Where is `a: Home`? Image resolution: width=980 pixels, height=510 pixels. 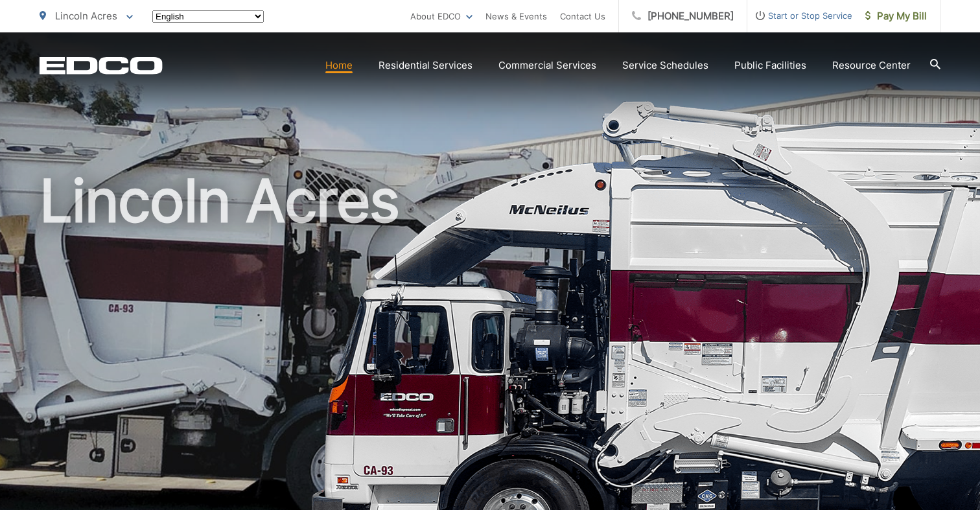 a: Home is located at coordinates (339, 65).